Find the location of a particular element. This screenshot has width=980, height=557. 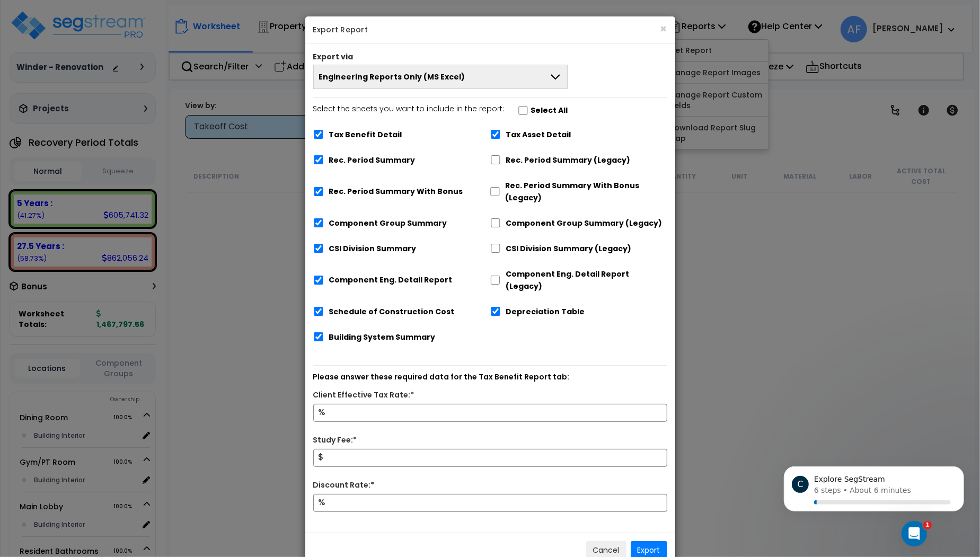

label: Discount Rate:* is located at coordinates (344, 485).